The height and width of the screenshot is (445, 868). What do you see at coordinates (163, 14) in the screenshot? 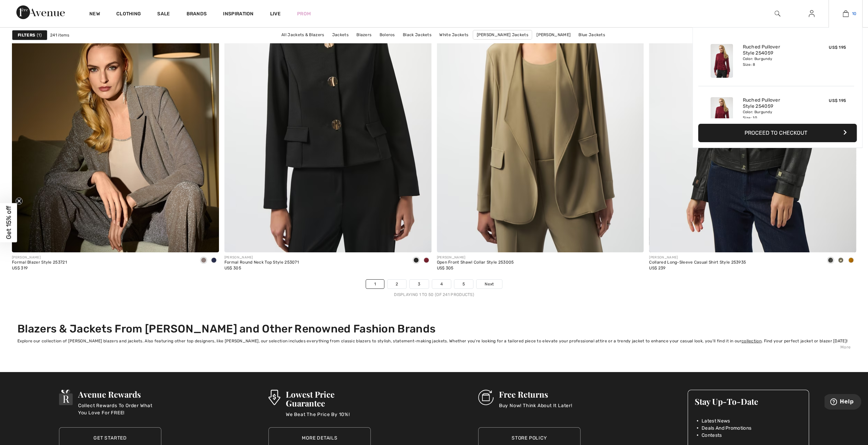
I see `a: Sale` at bounding box center [163, 14].